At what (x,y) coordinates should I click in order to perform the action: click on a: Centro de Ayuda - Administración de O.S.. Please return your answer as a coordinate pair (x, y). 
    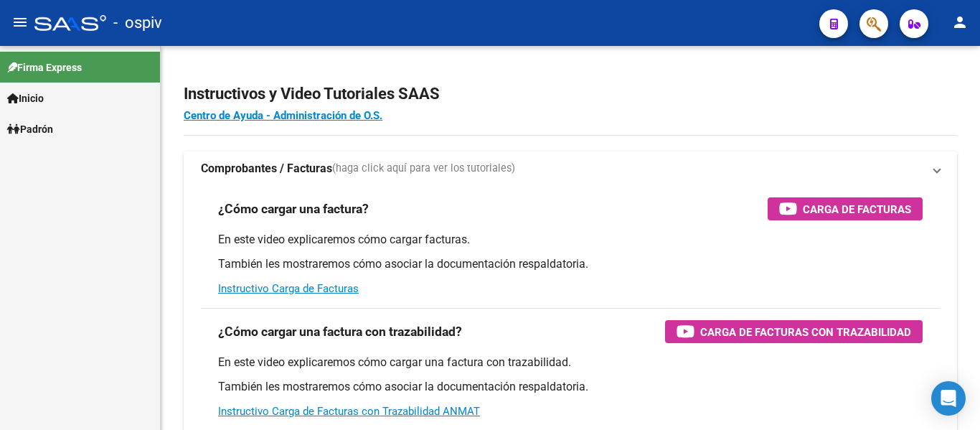
    Looking at the image, I should click on (282, 116).